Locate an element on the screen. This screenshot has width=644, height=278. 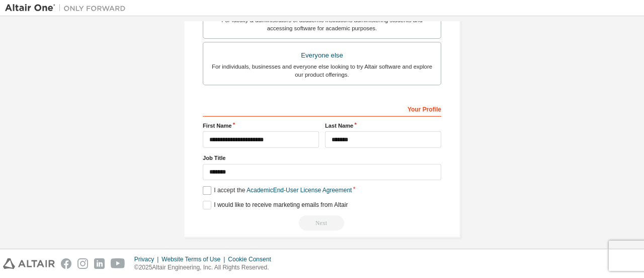
a: Academic End-User License Agreement is located at coordinates (299, 190).